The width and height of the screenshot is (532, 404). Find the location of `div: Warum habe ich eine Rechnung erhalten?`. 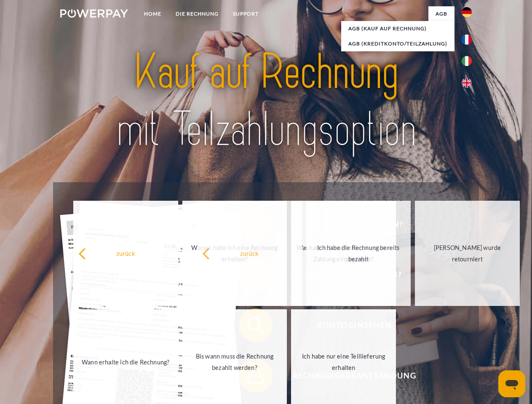

div: Warum habe ich eine Rechnung erhalten? is located at coordinates (234, 253).